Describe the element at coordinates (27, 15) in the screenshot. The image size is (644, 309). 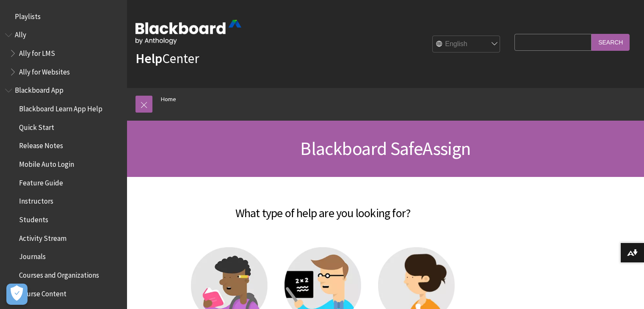
I see `span: Playlists` at that location.